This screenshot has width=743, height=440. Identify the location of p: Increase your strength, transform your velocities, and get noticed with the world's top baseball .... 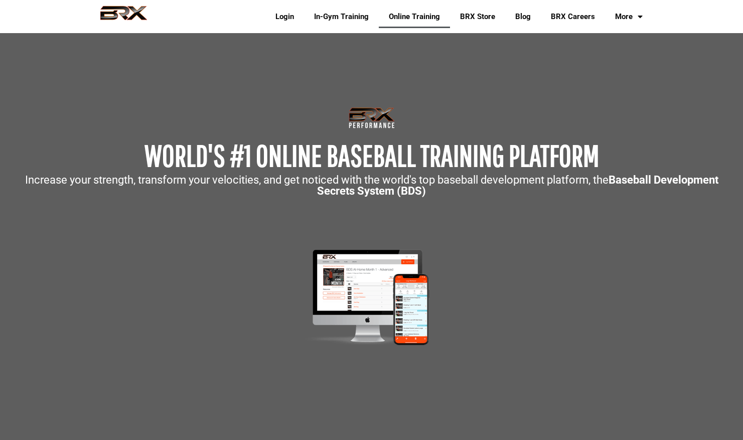
(371, 186).